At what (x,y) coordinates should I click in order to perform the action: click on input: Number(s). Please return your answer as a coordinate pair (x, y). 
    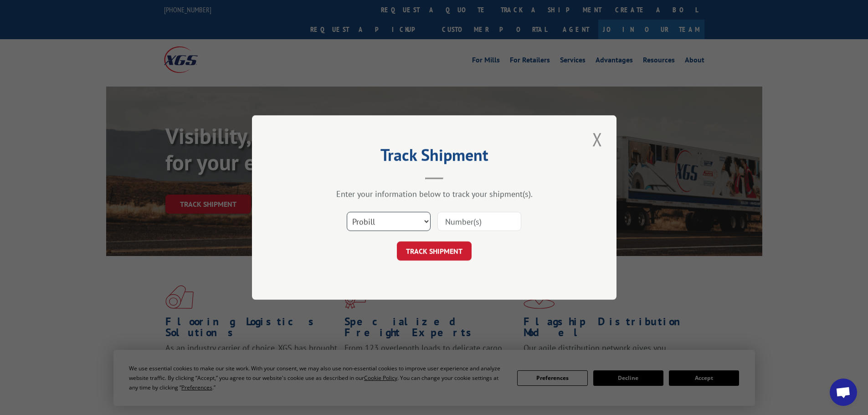
    Looking at the image, I should click on (480, 221).